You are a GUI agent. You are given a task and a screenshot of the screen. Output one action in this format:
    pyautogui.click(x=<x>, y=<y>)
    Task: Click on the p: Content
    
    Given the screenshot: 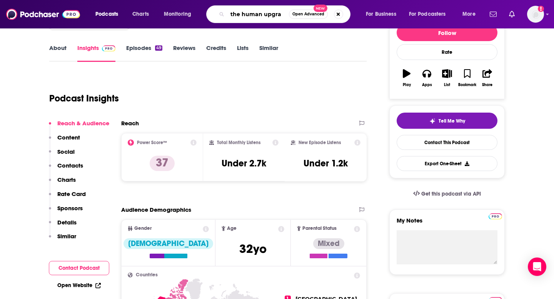 What is the action you would take?
    pyautogui.click(x=68, y=137)
    